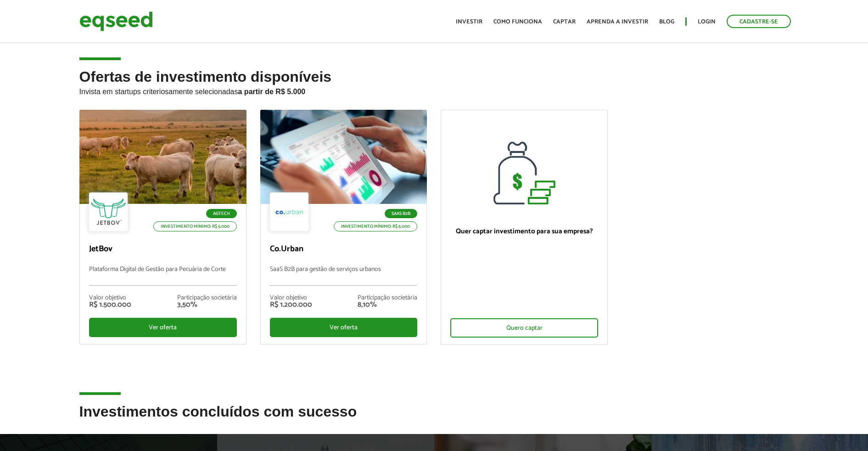 The image size is (868, 451). What do you see at coordinates (434, 89) in the screenshot?
I see `h2: Ofertas de investimento disponíveis` at bounding box center [434, 89].